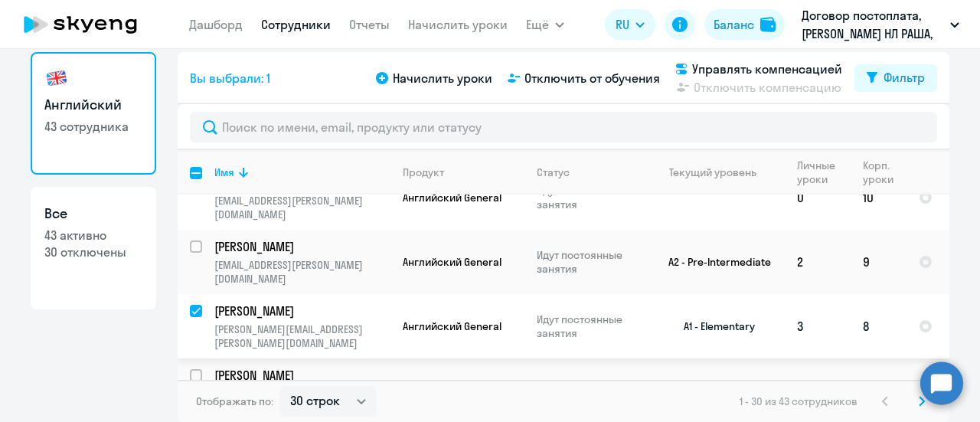 The image size is (980, 422). Describe the element at coordinates (458, 24) in the screenshot. I see `a: Начислить уроки` at that location.